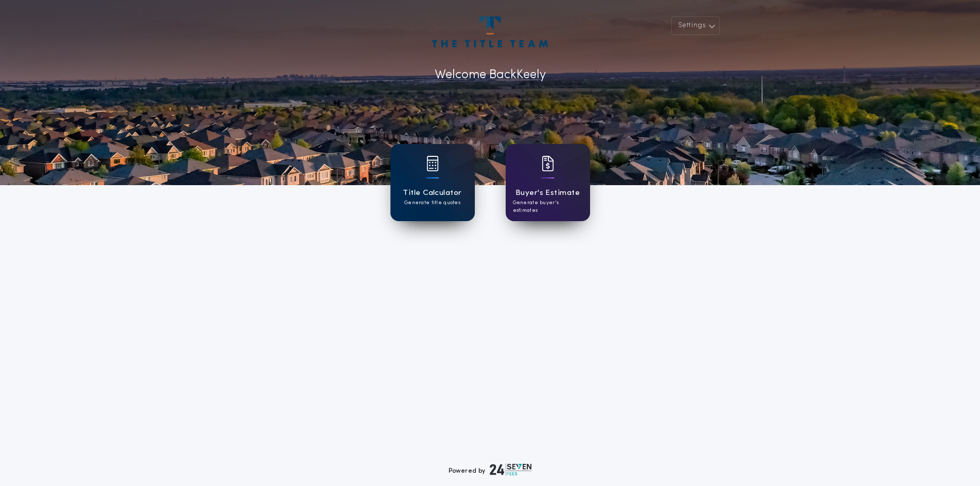  Describe the element at coordinates (433, 182) in the screenshot. I see `a: card iconTitle CalculatorGenerate title quotes` at that location.